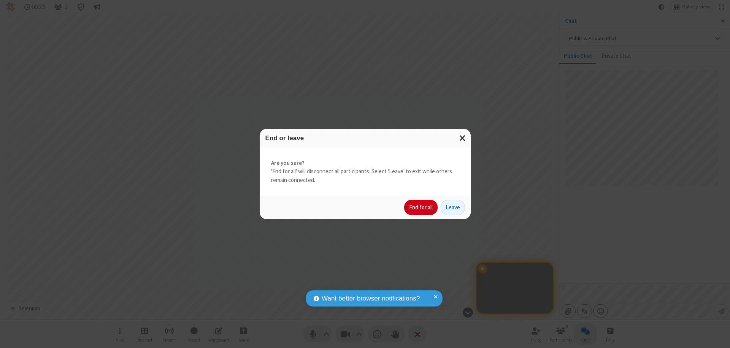  What do you see at coordinates (453, 208) in the screenshot?
I see `button: Leave` at bounding box center [453, 208].